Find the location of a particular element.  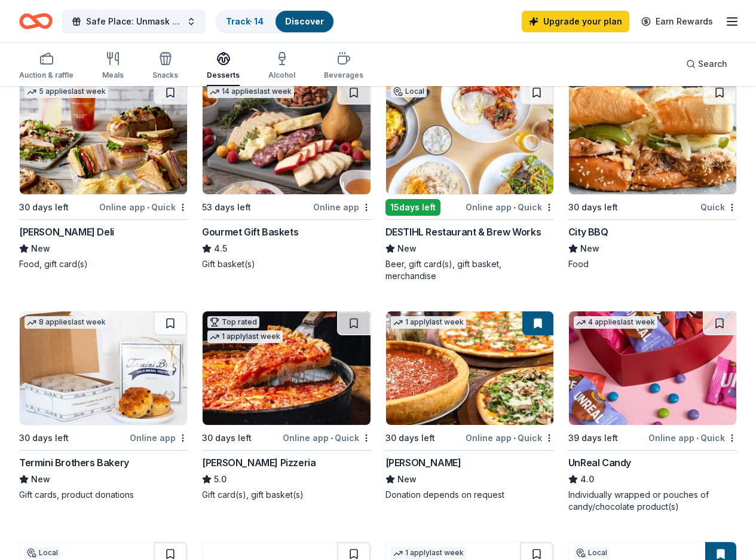

button: Snacks is located at coordinates (165, 66).